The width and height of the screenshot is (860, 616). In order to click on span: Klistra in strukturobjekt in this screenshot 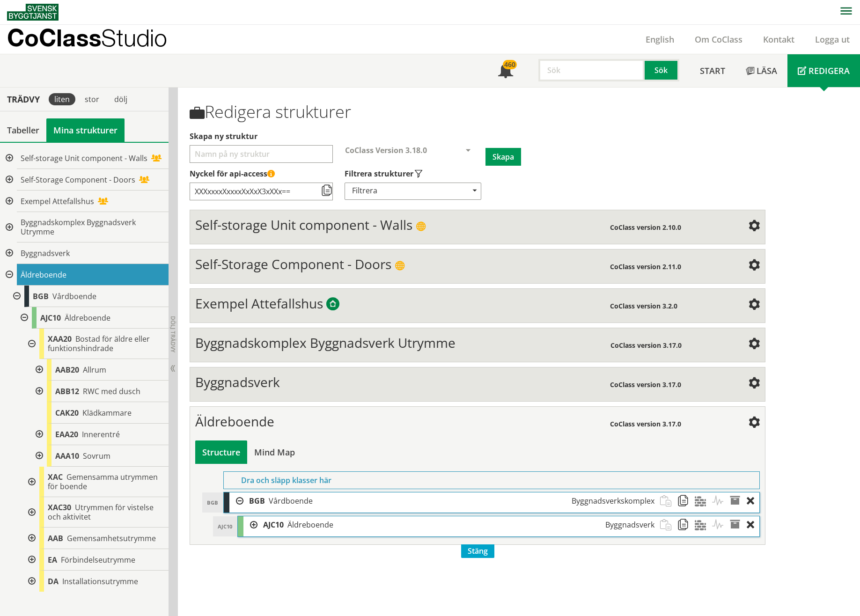, I will do `click(669, 501)`.